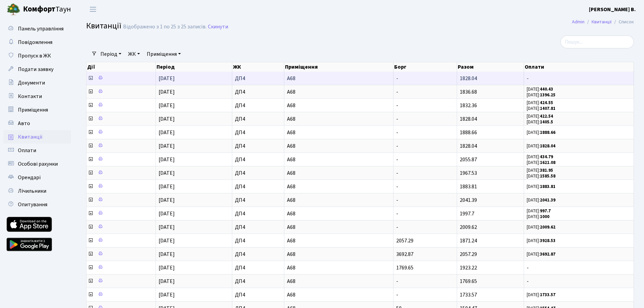 This screenshot has width=644, height=308. Describe the element at coordinates (548, 227) in the screenshot. I see `b: 2009.62` at that location.